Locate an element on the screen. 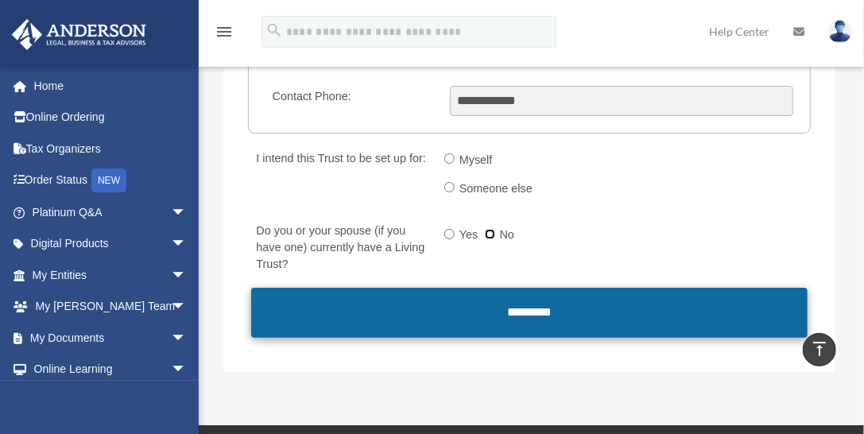 The height and width of the screenshot is (434, 864). label: Contact Phone: is located at coordinates (351, 101).